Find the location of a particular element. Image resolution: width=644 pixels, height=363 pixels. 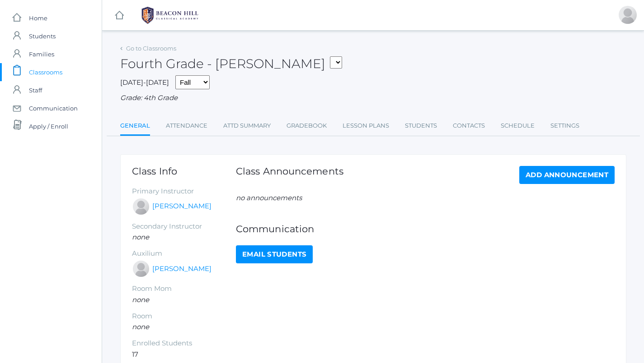

h1: Class Announcements is located at coordinates (290, 174).